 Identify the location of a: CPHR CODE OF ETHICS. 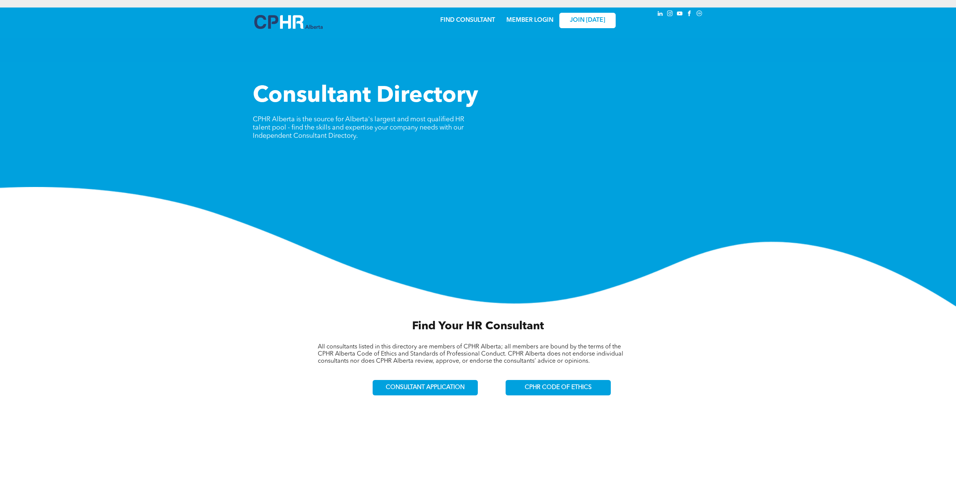
(558, 388).